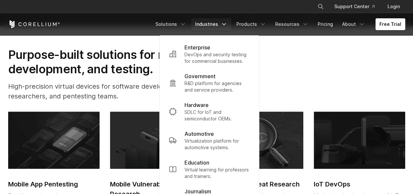 The width and height of the screenshot is (413, 194). Describe the element at coordinates (120, 62) in the screenshot. I see `h2: Purpose-built solutions for research, development, and testing.` at that location.